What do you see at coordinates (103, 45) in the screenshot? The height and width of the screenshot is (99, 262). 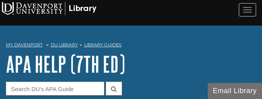 I see `a: Library Guides` at bounding box center [103, 45].